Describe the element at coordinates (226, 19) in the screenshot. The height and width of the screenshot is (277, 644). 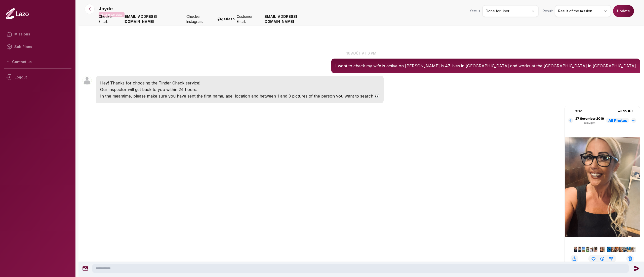
I see `strong: @ getlazo` at that location.